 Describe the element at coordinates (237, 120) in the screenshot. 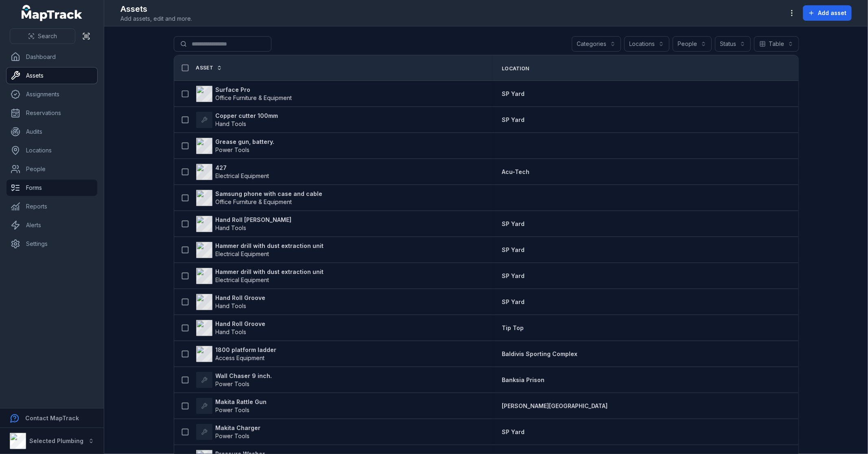

I see `a: Copper cutter 100mmHand Tools` at that location.